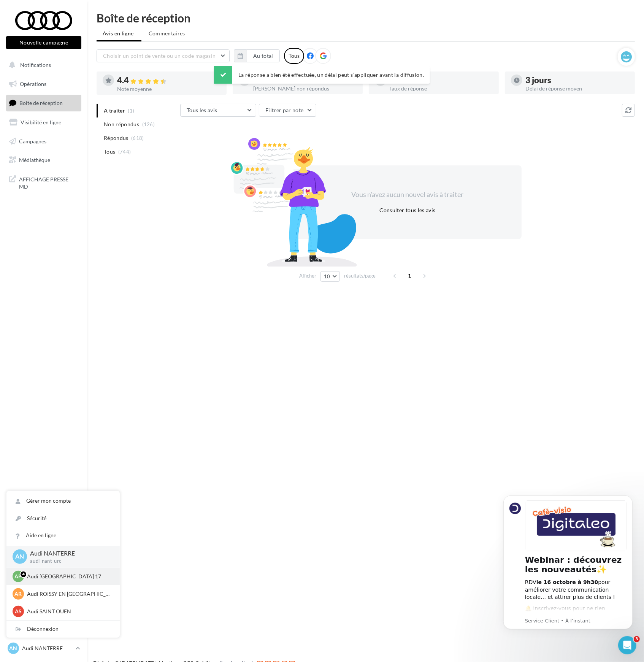  Describe the element at coordinates (43, 160) in the screenshot. I see `a: Médiathèque` at that location.